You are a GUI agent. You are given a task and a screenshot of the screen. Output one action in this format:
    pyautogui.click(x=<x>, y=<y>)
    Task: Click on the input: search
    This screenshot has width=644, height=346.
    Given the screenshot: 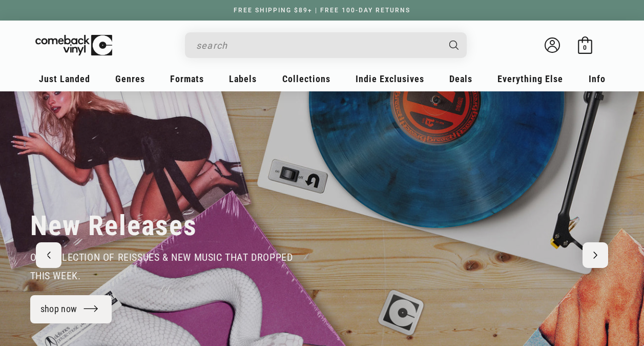 What is the action you would take?
    pyautogui.click(x=318, y=45)
    